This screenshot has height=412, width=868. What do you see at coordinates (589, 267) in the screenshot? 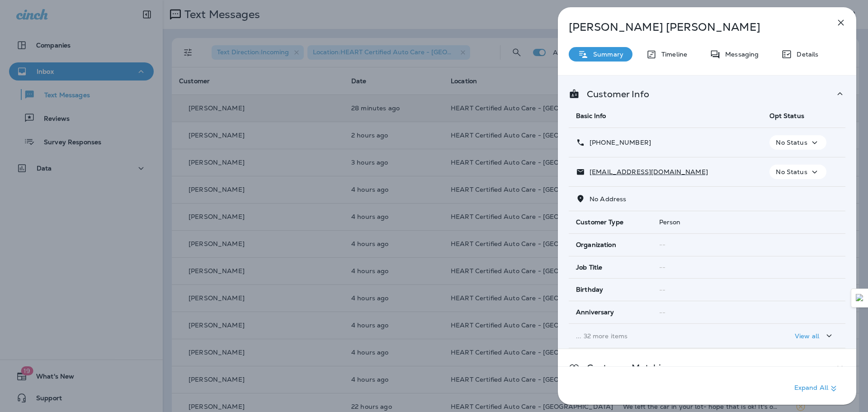
I see `span: Job Title` at bounding box center [589, 267].